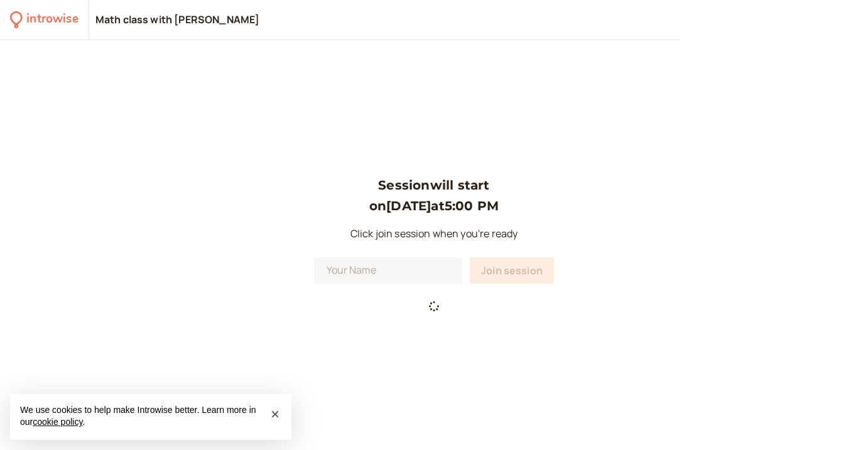 The image size is (868, 450). What do you see at coordinates (512, 271) in the screenshot?
I see `button: Join session` at bounding box center [512, 271].